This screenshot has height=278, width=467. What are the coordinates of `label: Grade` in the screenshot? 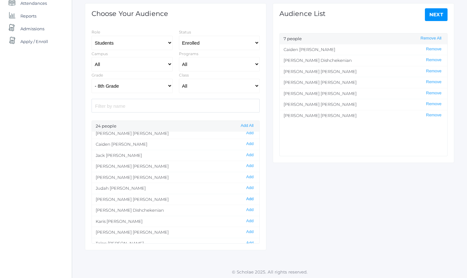 It's located at (97, 75).